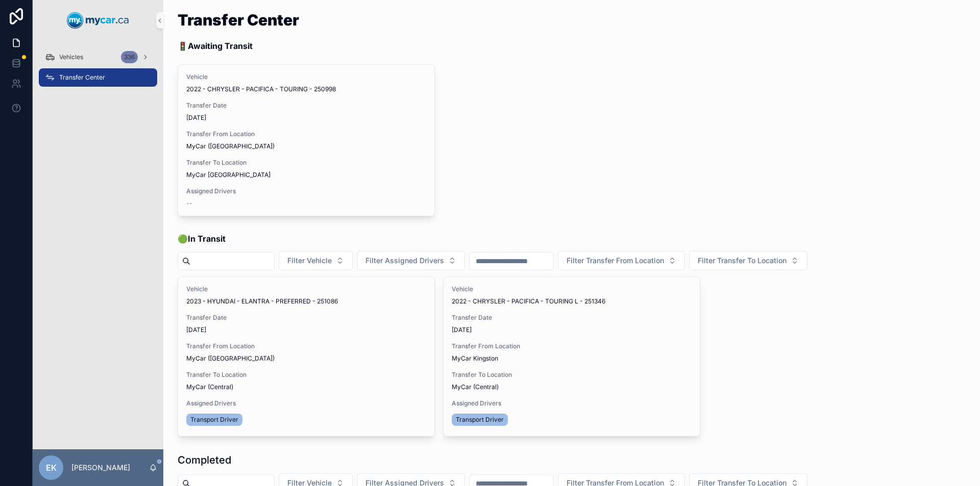 This screenshot has height=486, width=980. Describe the element at coordinates (405, 261) in the screenshot. I see `span: Filter Assigned Drivers` at that location.